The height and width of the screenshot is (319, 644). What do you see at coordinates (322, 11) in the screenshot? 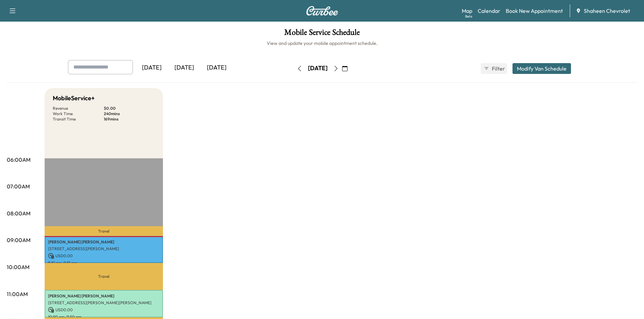
I see `img: Curbee Logo` at bounding box center [322, 11].